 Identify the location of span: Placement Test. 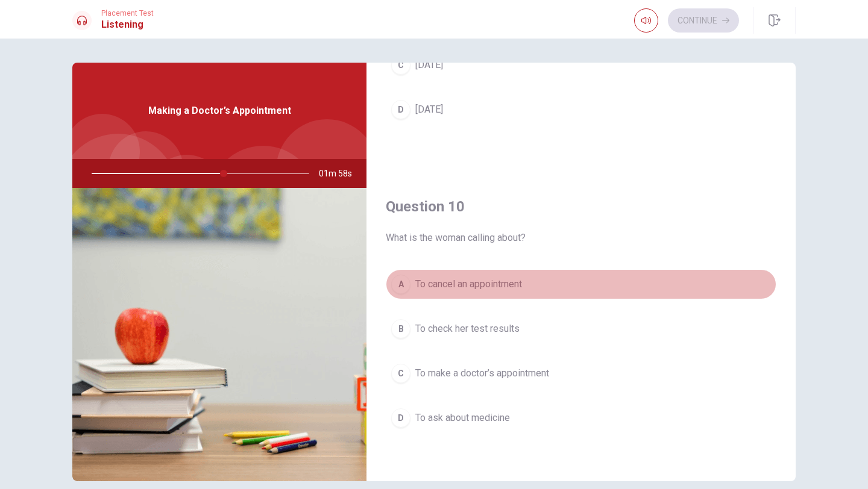
(127, 13).